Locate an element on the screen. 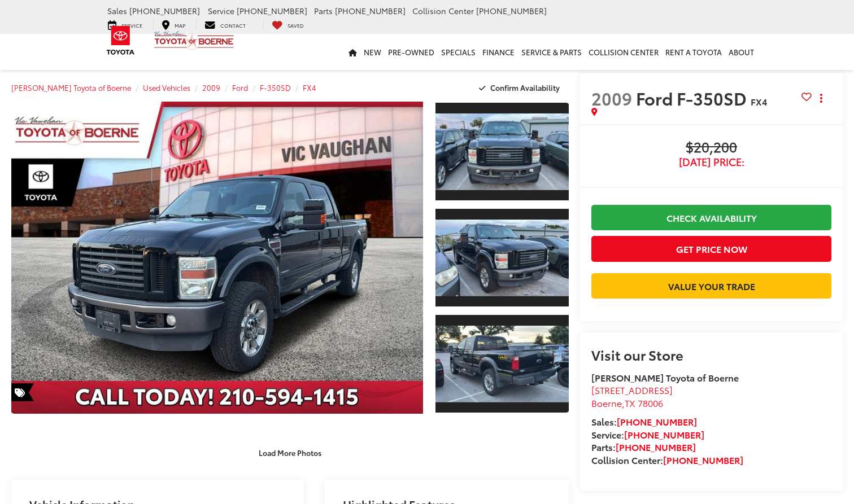 The width and height of the screenshot is (854, 504). a: Contact is located at coordinates (225, 24).